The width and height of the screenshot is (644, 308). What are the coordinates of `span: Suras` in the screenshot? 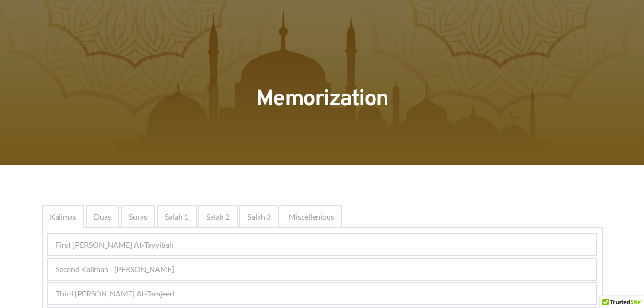 It's located at (138, 217).